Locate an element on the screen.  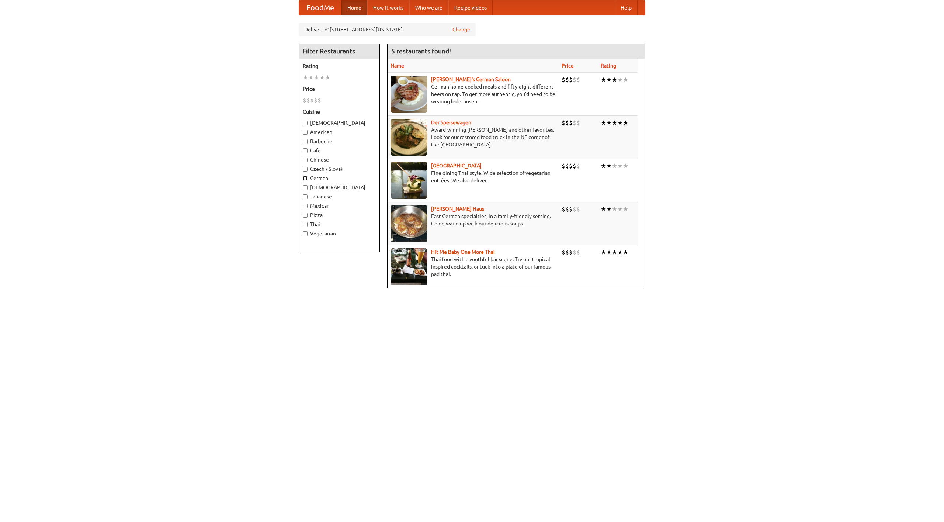
a: How it works is located at coordinates (388, 8).